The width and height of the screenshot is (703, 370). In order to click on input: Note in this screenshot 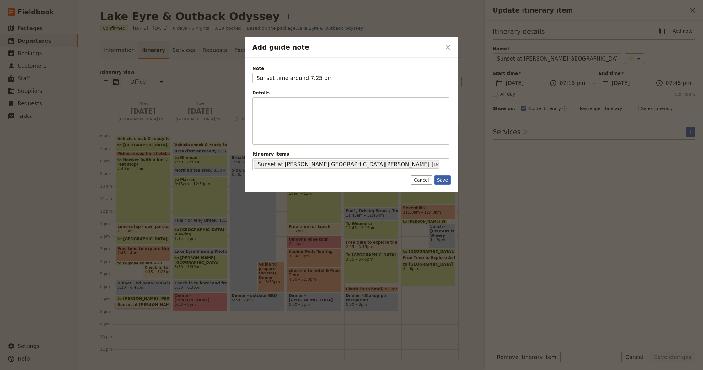, I will do `click(351, 78)`.